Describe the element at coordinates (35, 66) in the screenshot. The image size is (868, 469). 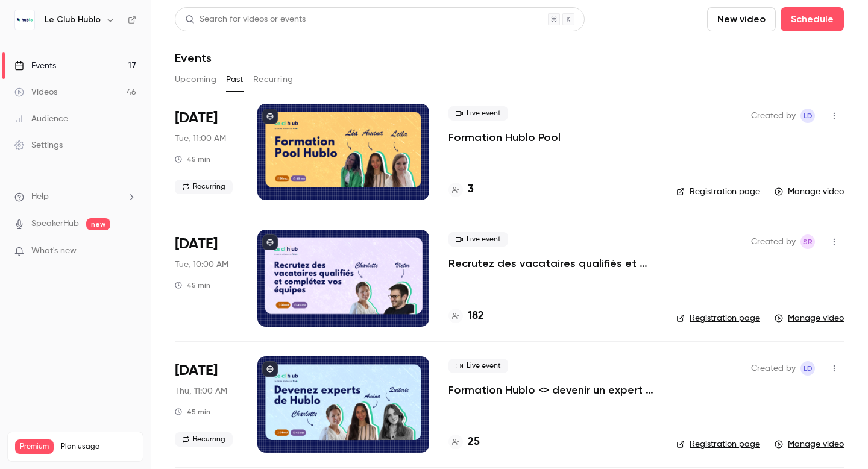
I see `div: Events` at that location.